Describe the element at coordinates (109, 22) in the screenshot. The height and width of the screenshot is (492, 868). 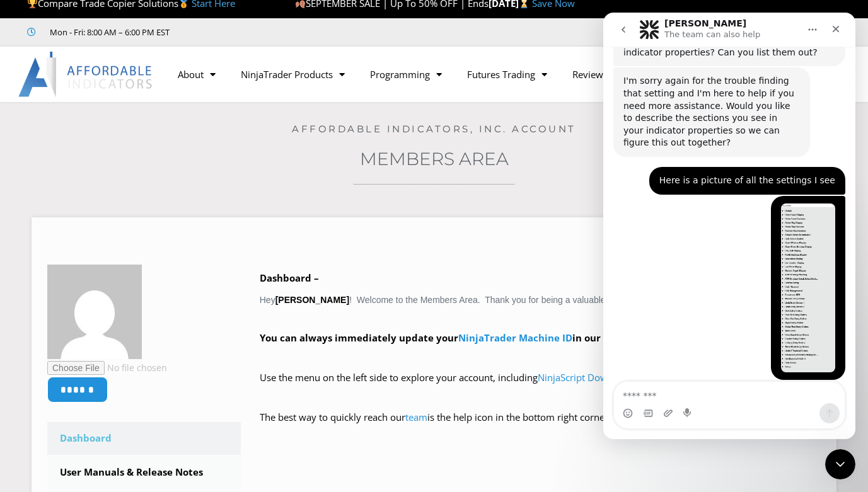
I see `p: The team can also help` at that location.